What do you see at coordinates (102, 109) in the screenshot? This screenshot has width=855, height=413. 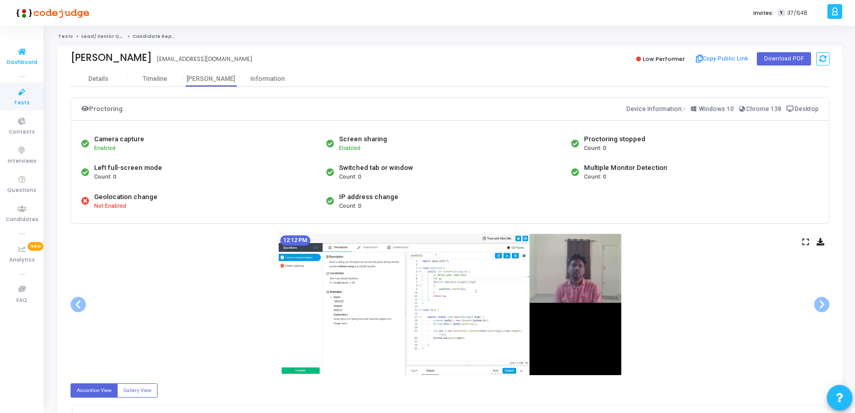 I see `div: Proctoring` at bounding box center [102, 109].